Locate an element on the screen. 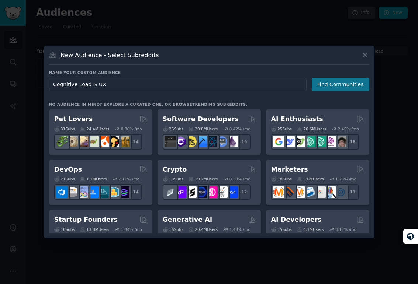 Image resolution: width=418 pixels, height=284 pixels. div: + 24 is located at coordinates (134, 142).